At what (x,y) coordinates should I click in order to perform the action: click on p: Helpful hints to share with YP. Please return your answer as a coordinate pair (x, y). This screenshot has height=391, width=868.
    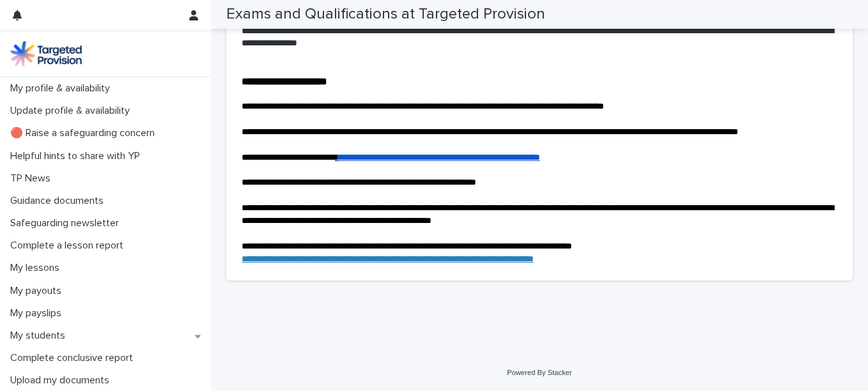
    Looking at the image, I should click on (78, 156).